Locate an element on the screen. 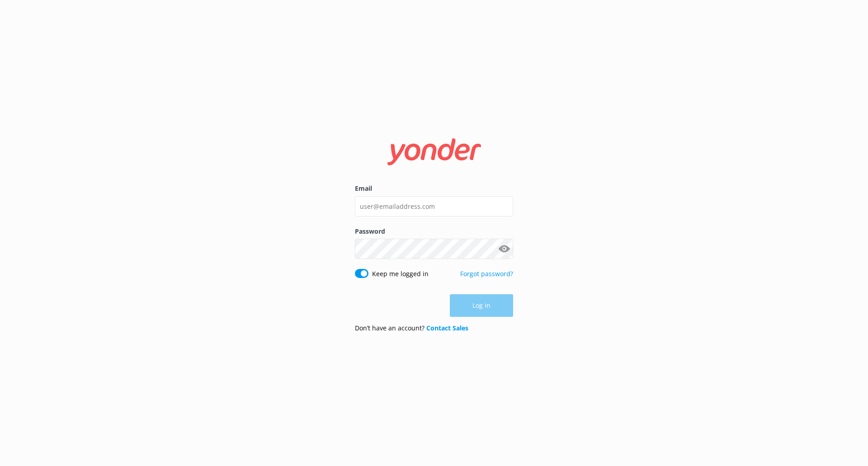 This screenshot has height=466, width=868. label: Email is located at coordinates (434, 189).